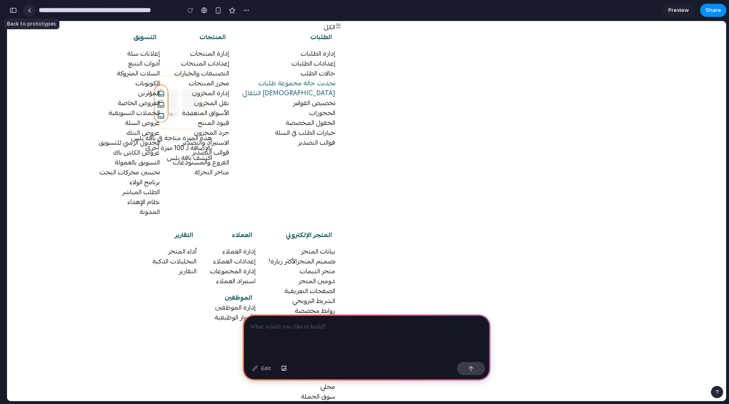 This screenshot has height=404, width=729. Describe the element at coordinates (131, 52) in the screenshot. I see `span: السلات المتروكة` at that location.